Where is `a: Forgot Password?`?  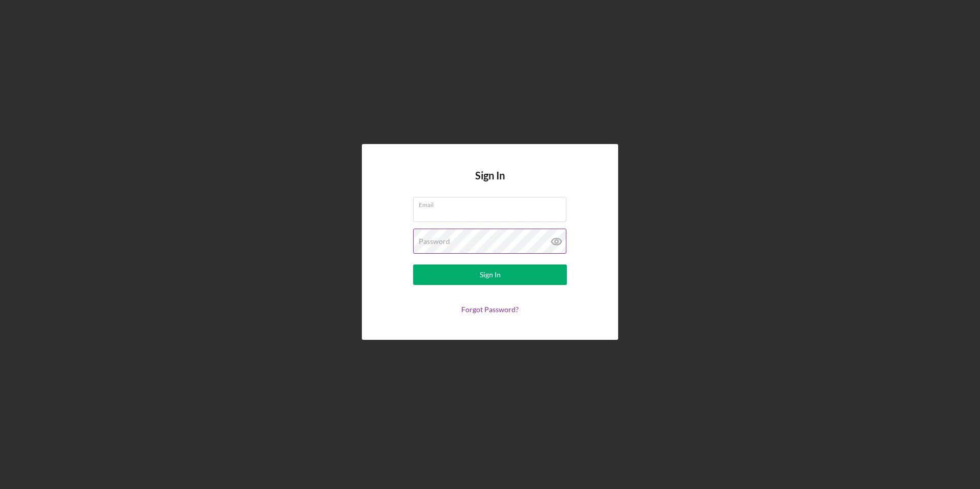
a: Forgot Password? is located at coordinates (490, 309).